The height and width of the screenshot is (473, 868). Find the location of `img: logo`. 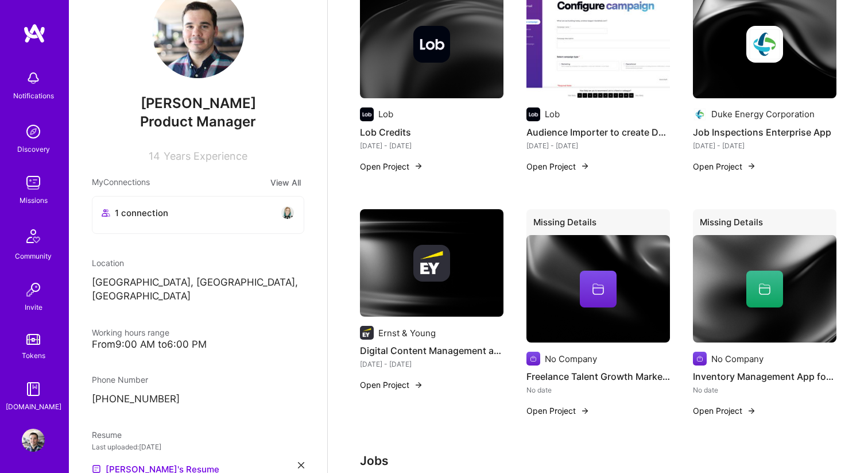

img: logo is located at coordinates (35, 33).